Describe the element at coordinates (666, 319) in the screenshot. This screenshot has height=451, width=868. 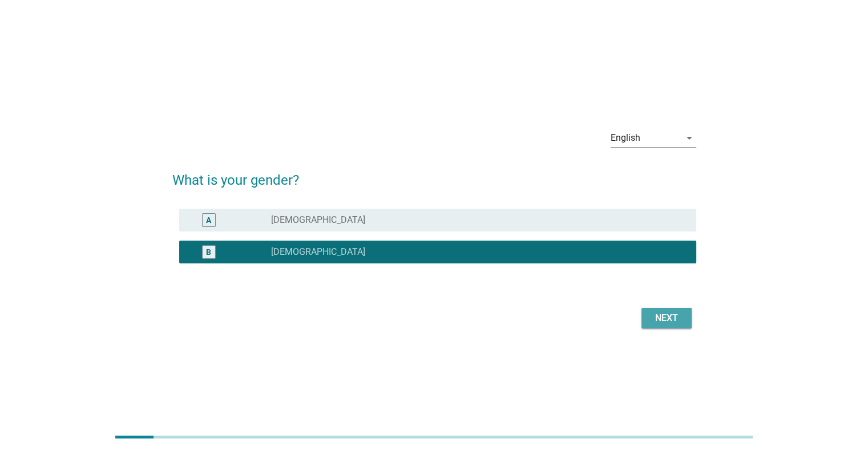
I see `button: Next` at that location.